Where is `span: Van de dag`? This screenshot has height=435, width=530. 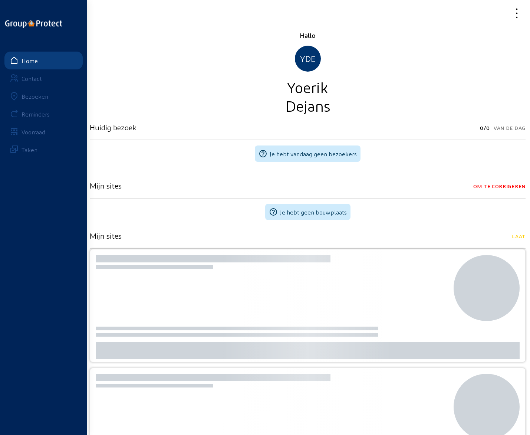 span: Van de dag is located at coordinates (510, 128).